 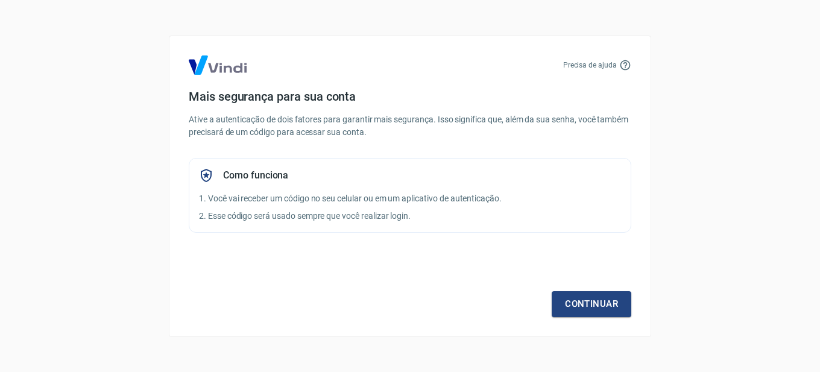 I want to click on img: Logo Vind, so click(x=218, y=65).